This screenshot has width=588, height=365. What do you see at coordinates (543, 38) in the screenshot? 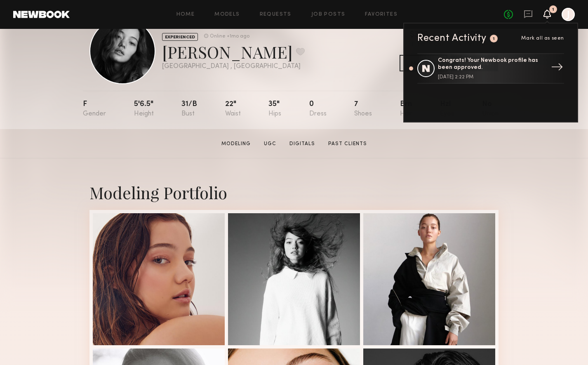
I see `span: Mark all as seen` at bounding box center [543, 38].